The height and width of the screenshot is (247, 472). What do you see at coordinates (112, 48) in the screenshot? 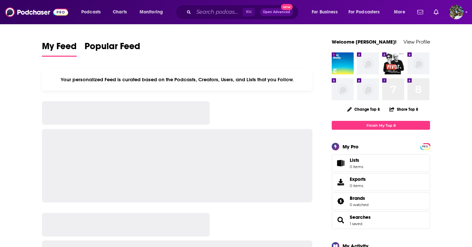
I see `a: Popular Feed` at bounding box center [112, 48].